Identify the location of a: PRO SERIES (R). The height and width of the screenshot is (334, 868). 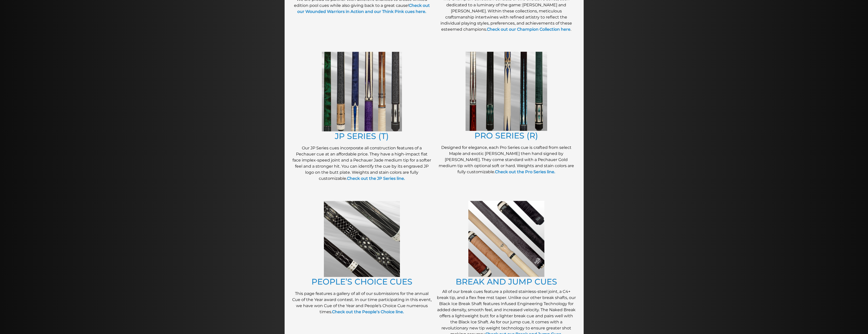
(506, 135).